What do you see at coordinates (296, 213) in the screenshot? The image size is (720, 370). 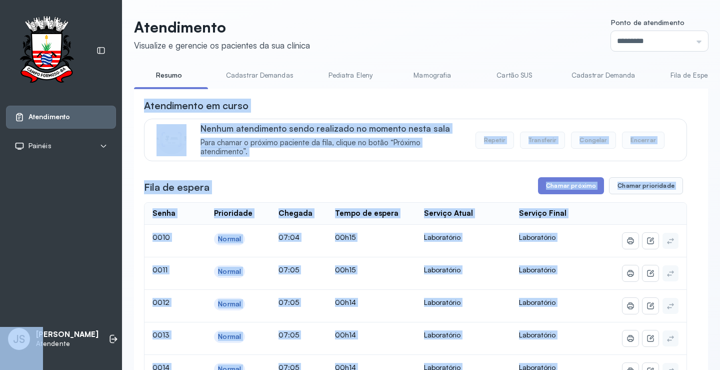 I see `div: Chegada` at bounding box center [296, 213].